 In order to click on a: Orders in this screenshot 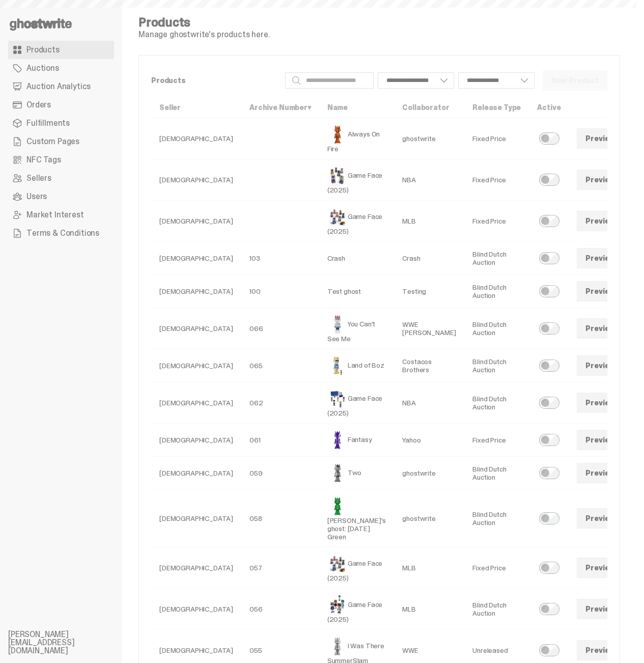, I will do `click(61, 105)`.